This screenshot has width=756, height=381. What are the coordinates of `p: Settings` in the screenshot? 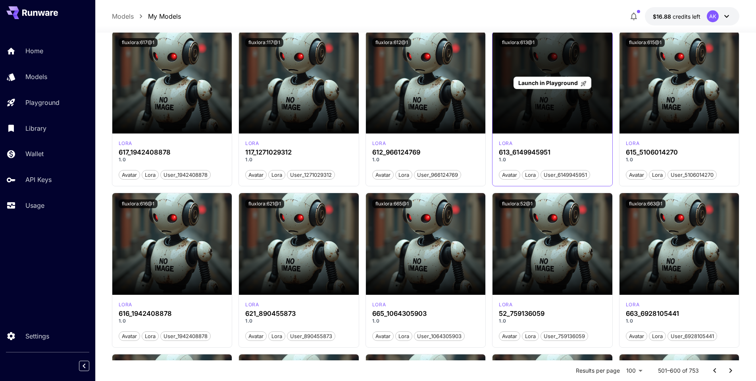 It's located at (37, 336).